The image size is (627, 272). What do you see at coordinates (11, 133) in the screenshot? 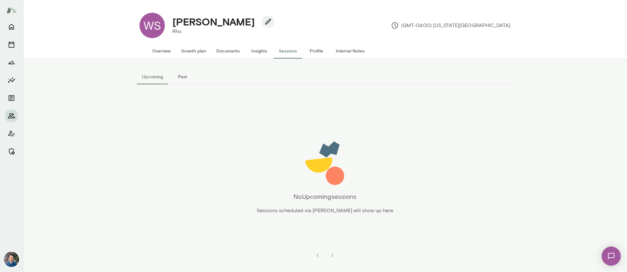
I see `button: Client app` at bounding box center [11, 133].